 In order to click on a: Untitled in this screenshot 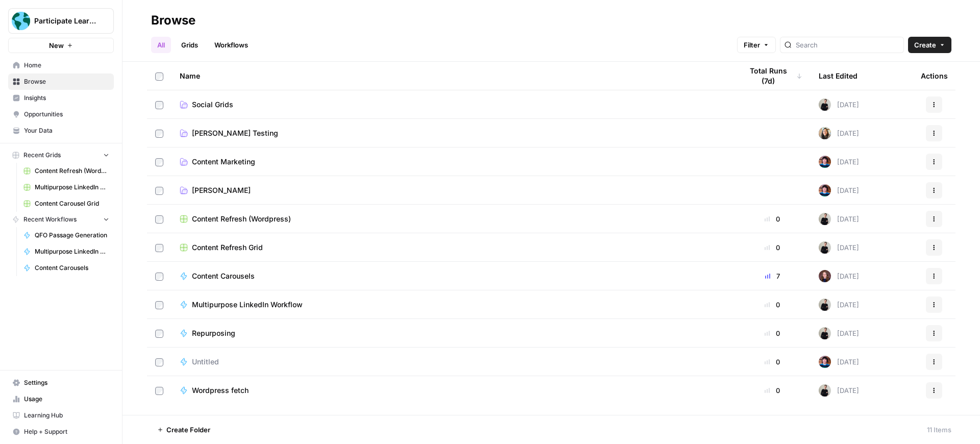, I will do `click(453, 362)`.